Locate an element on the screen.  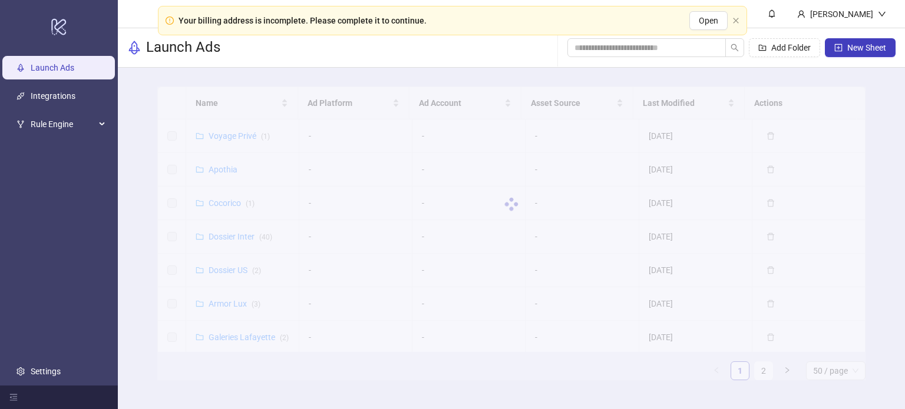
a: Launch Ads is located at coordinates (52, 68).